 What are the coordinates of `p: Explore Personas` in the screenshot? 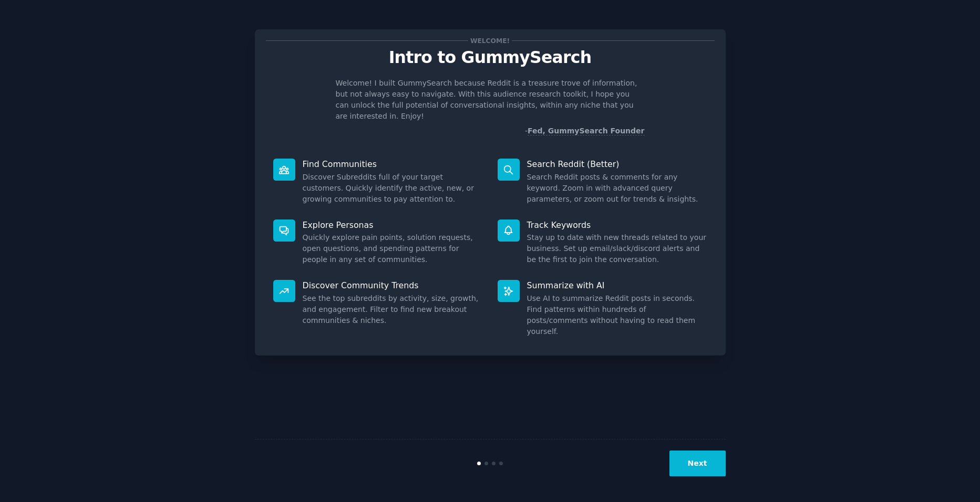 It's located at (393, 225).